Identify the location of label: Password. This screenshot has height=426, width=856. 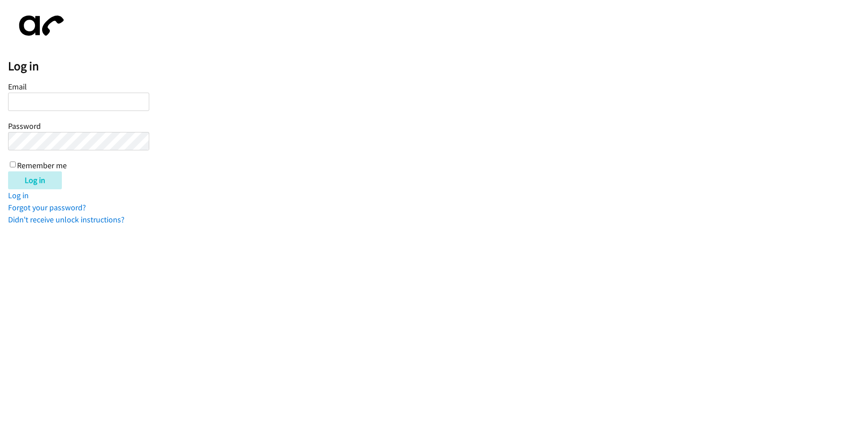
(24, 126).